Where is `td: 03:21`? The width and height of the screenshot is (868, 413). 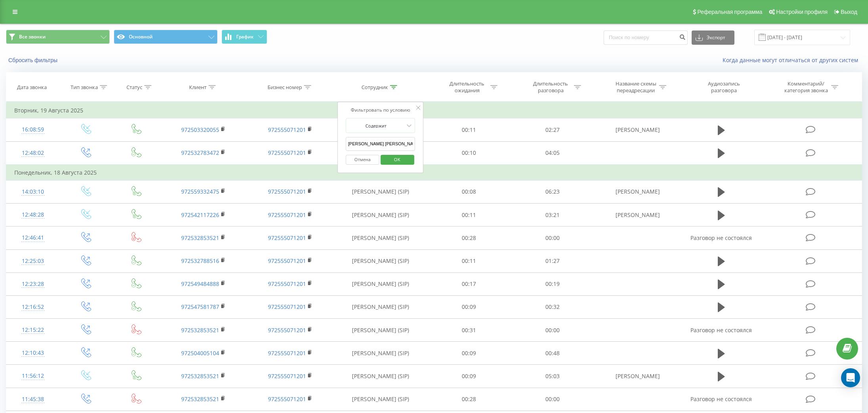
td: 03:21 is located at coordinates (553, 215).